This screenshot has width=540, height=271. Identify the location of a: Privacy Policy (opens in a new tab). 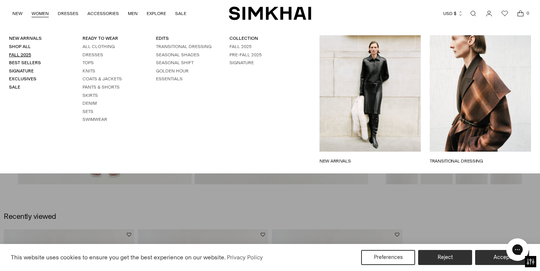
(245, 257).